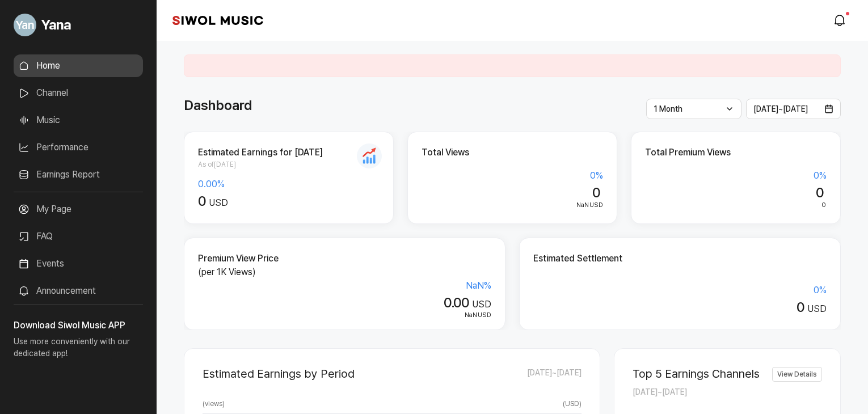  What do you see at coordinates (78, 264) in the screenshot?
I see `a: Events` at bounding box center [78, 264].